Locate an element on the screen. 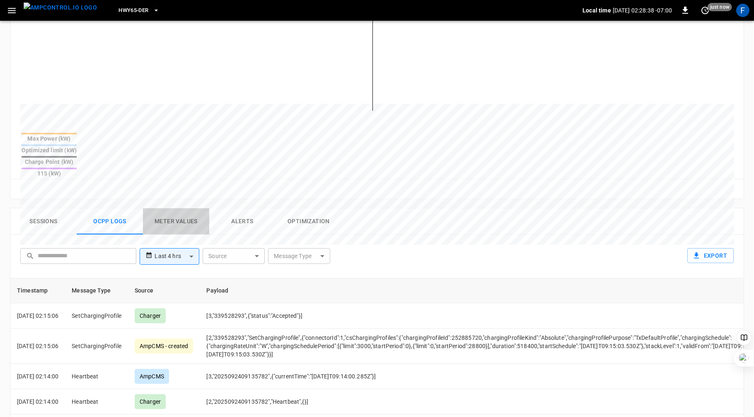 This screenshot has width=754, height=417. div: profile-icon is located at coordinates (743, 10).